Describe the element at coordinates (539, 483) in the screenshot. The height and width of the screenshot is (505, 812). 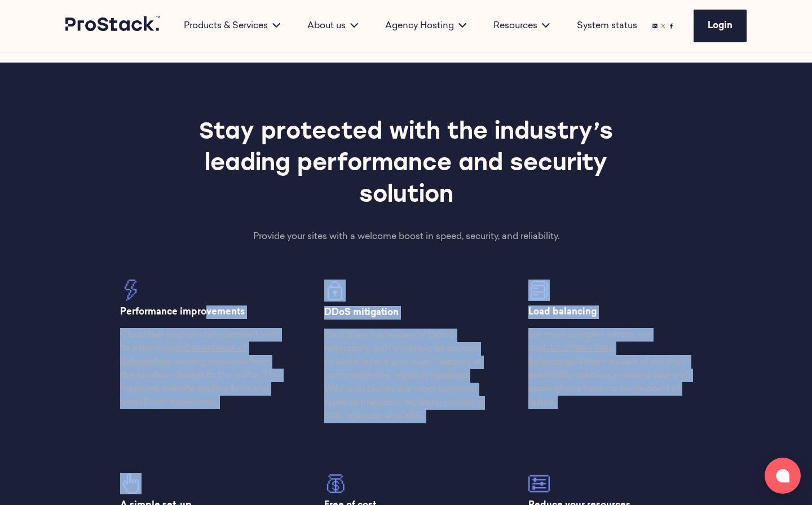
I see `img: Panel icon` at that location.